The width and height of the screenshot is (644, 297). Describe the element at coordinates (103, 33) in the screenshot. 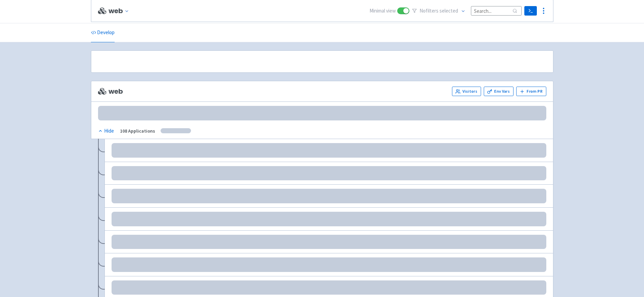

I see `a: Develop` at that location.